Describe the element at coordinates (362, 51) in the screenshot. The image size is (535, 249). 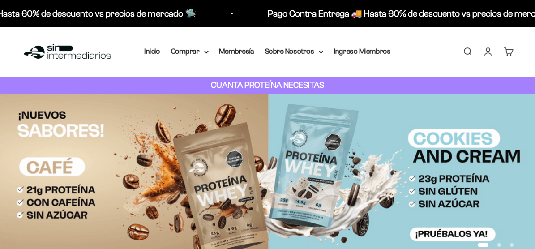
I see `a: Ingreso Miembros` at that location.